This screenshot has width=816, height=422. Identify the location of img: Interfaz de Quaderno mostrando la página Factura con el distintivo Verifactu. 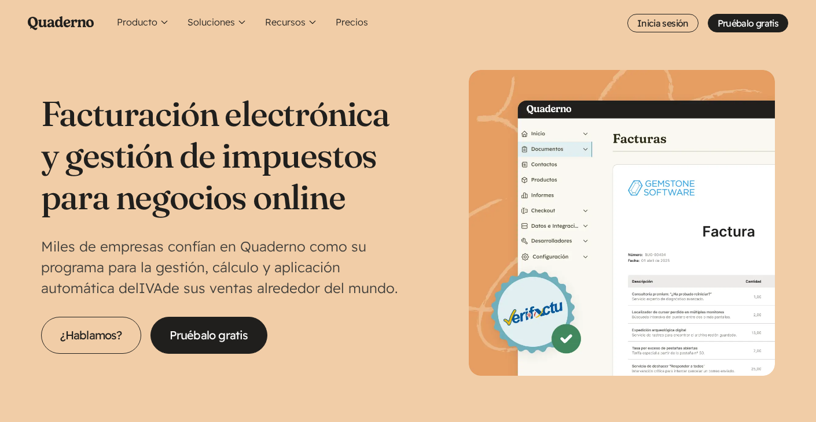
(621, 223).